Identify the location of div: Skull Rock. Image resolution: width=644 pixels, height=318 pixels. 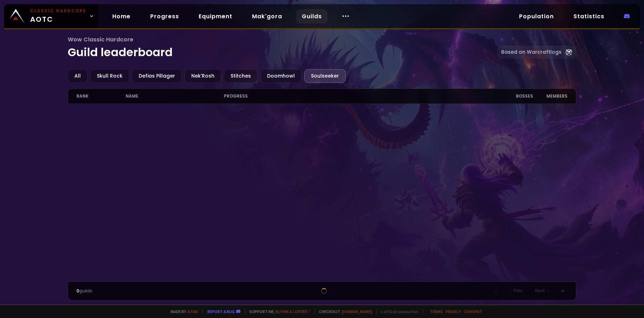
(110, 76).